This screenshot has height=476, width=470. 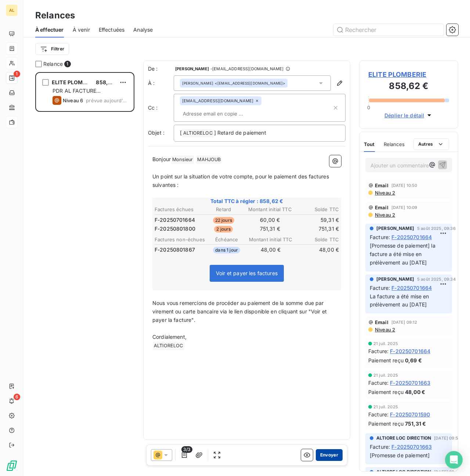 What do you see at coordinates (55, 15) in the screenshot?
I see `h3: Relances` at bounding box center [55, 15].